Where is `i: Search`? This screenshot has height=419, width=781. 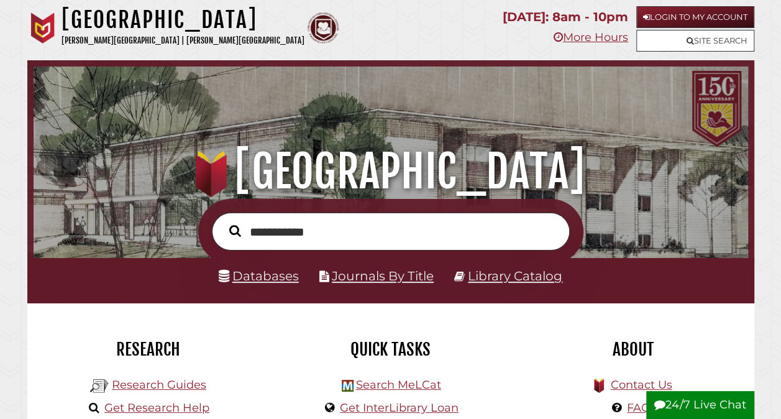
i: Search is located at coordinates (235, 230).